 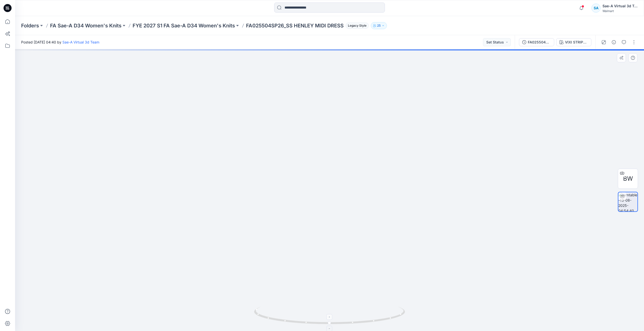 What do you see at coordinates (628, 179) in the screenshot?
I see `span: BW` at bounding box center [628, 179].